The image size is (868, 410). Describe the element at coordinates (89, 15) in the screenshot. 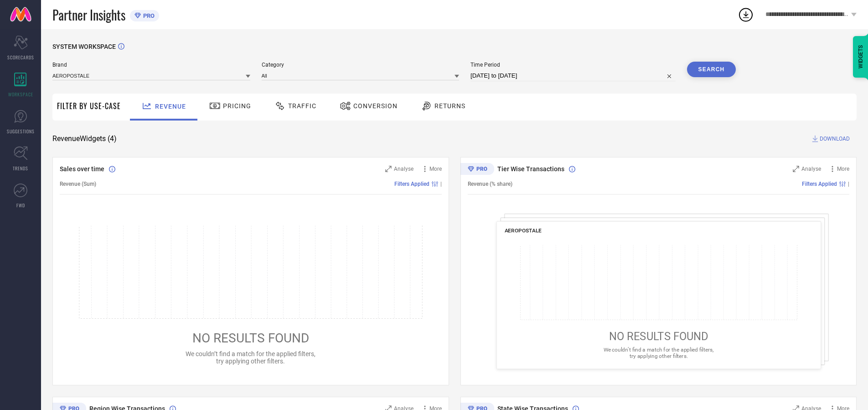

I see `span: Partner Insights` at that location.